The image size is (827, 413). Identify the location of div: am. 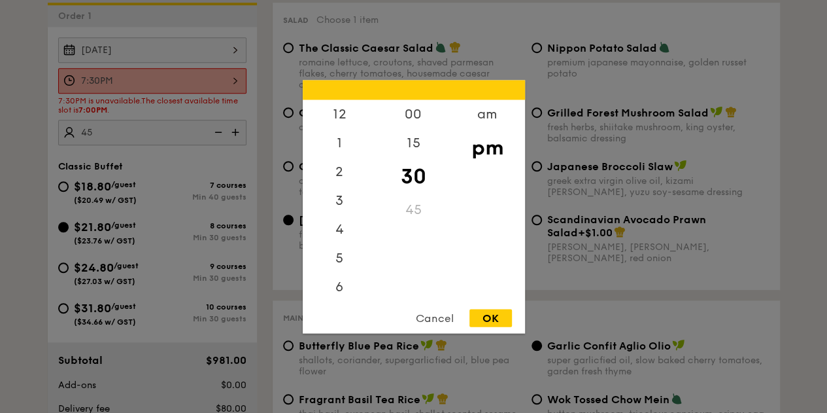
(487, 114).